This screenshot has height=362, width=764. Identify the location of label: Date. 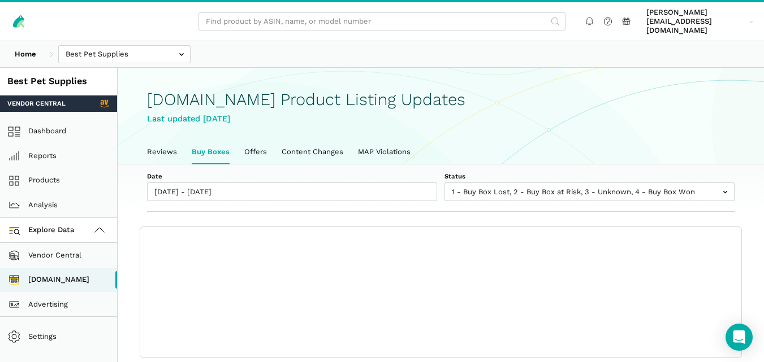
(292, 176).